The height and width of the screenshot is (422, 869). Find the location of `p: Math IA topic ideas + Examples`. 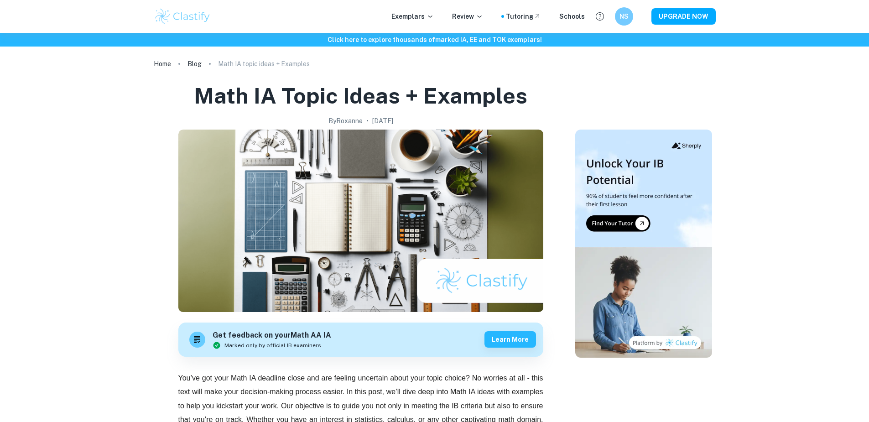

p: Math IA topic ideas + Examples is located at coordinates (264, 64).